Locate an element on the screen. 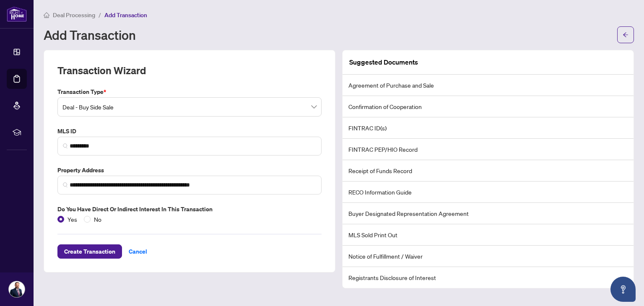 The height and width of the screenshot is (306, 644). img: logo is located at coordinates (17, 14).